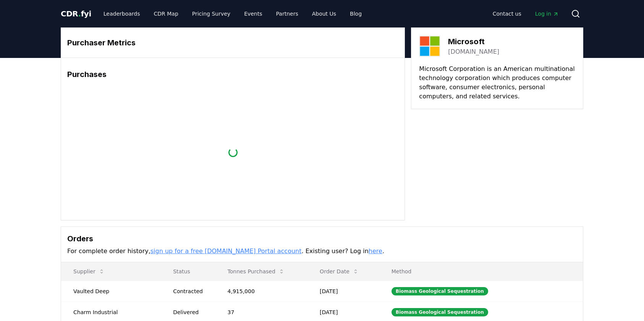 The width and height of the screenshot is (644, 321). Describe the element at coordinates (233, 75) in the screenshot. I see `h3: Purchases` at that location.